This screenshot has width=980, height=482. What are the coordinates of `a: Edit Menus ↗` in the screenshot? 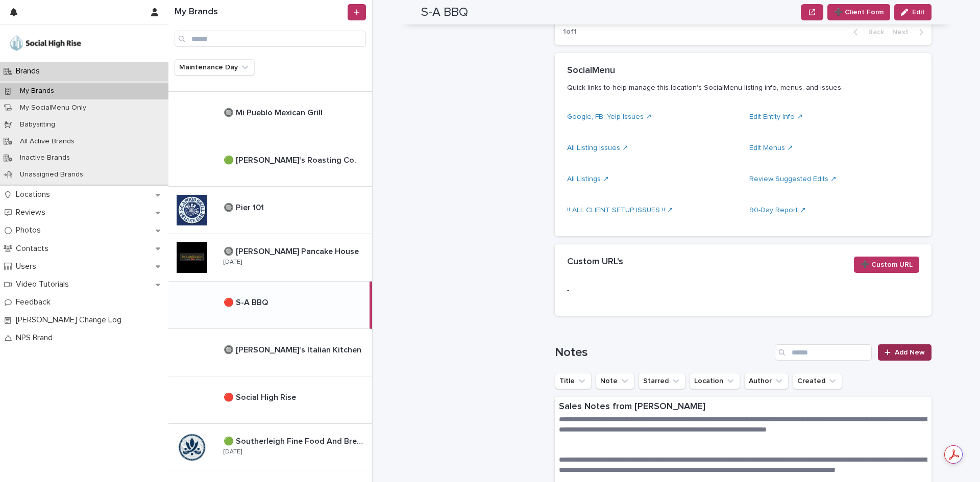 It's located at (771, 148).